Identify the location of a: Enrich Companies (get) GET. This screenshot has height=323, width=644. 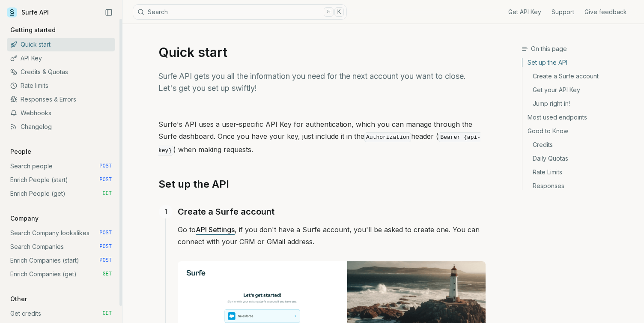
(61, 274).